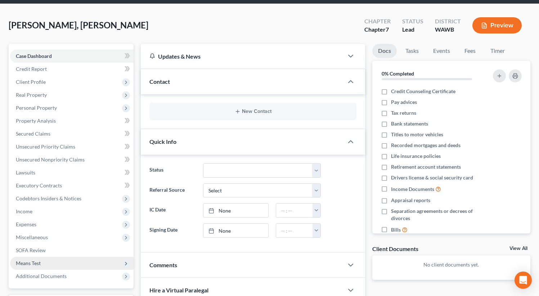 This screenshot has height=296, width=539. What do you see at coordinates (31, 69) in the screenshot?
I see `span: Credit Report` at bounding box center [31, 69].